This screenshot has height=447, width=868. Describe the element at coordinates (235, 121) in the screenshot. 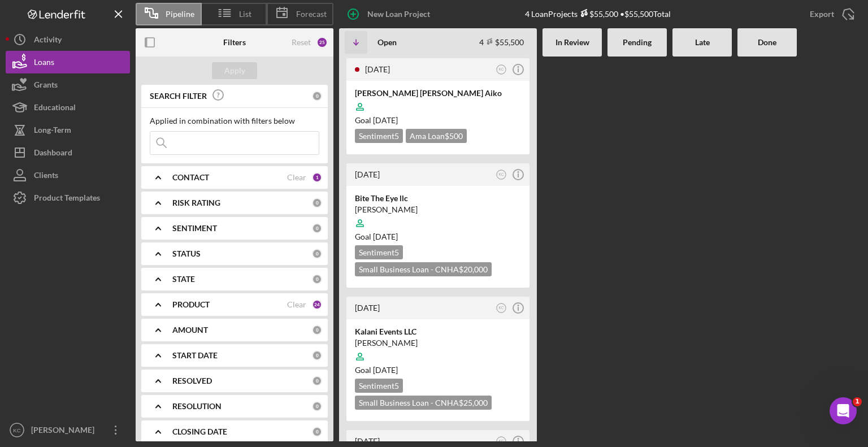

I see `div: Applied in combination with filters below` at that location.